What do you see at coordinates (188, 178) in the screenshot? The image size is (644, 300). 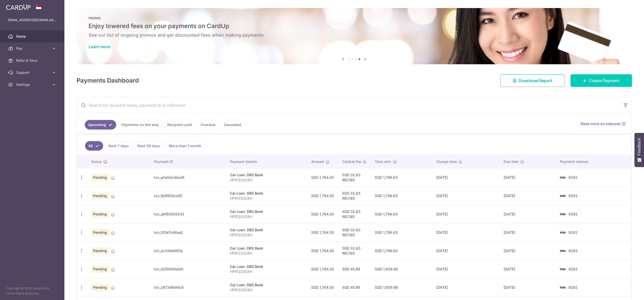 I see `td: txn_a0a0dcdbed5` at bounding box center [188, 178].